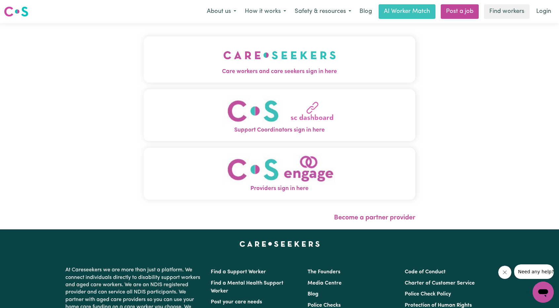 This screenshot has height=308, width=559. What do you see at coordinates (425, 272) in the screenshot?
I see `a: Code of Conduct` at bounding box center [425, 272].